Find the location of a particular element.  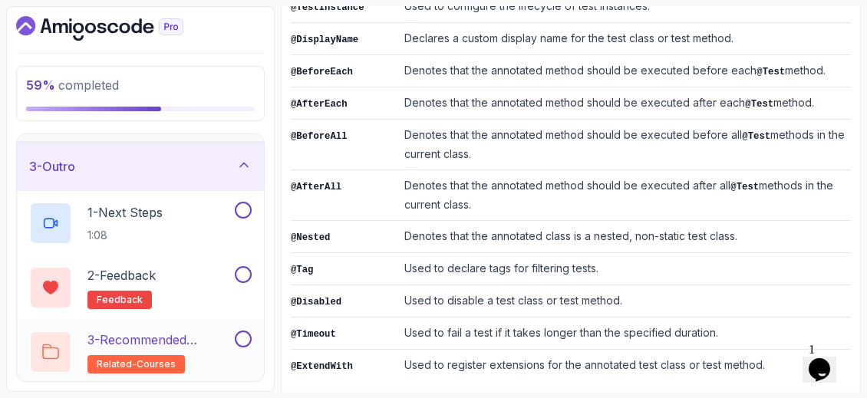

h3: 3 - Outro is located at coordinates (52, 166).